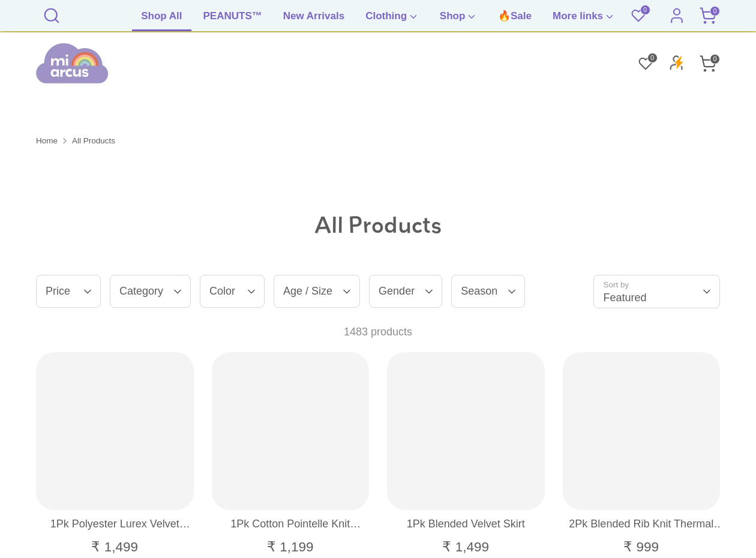 The height and width of the screenshot is (558, 756). I want to click on a: PEANUTS™, so click(232, 20).